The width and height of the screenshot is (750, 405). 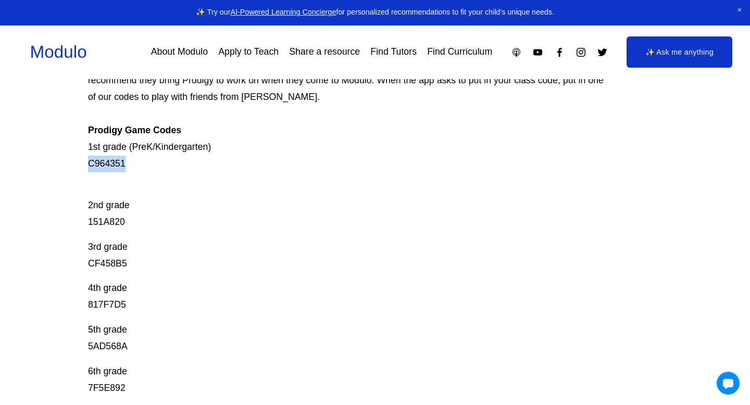 I want to click on div: Delete, so click(x=375, y=37).